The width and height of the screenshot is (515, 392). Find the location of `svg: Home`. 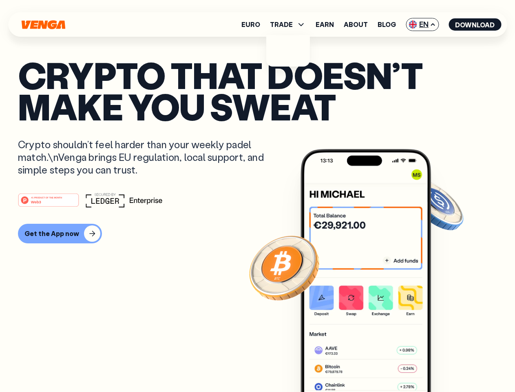

svg: Home is located at coordinates (43, 24).